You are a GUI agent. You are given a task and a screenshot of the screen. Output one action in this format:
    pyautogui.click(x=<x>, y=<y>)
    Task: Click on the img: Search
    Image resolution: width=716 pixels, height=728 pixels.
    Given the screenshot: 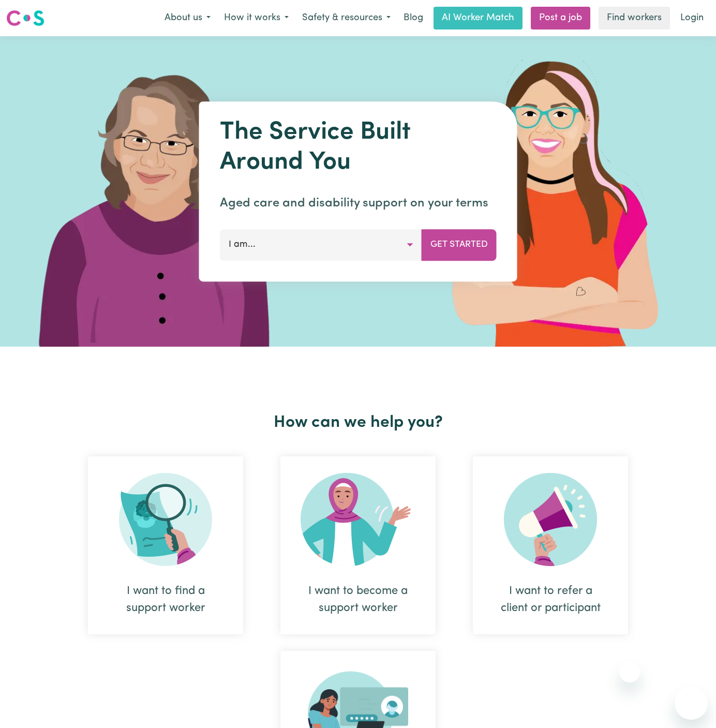 What is the action you would take?
    pyautogui.click(x=166, y=519)
    